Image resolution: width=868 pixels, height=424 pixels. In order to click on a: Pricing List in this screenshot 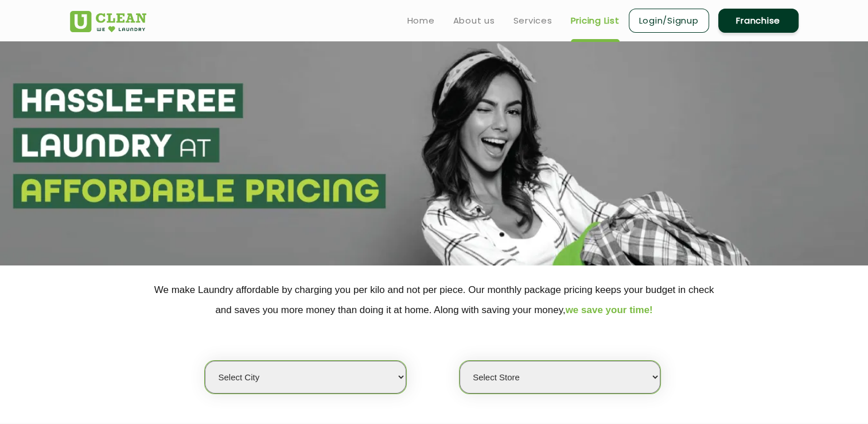, I will do `click(595, 20)`.